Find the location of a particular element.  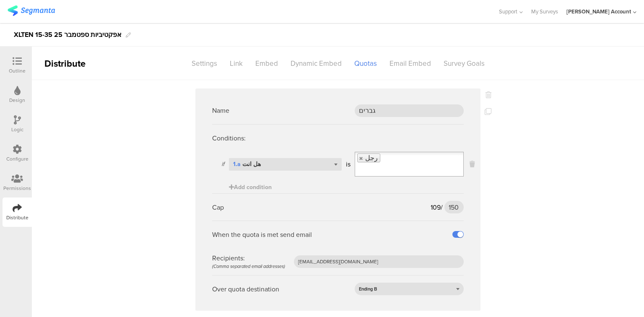

div: if is located at coordinates (219, 164).